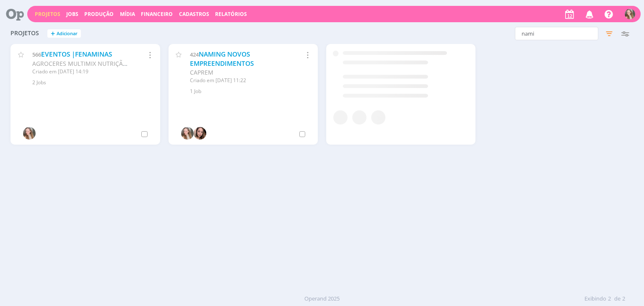 The image size is (644, 306). I want to click on button: Jobs, so click(72, 14).